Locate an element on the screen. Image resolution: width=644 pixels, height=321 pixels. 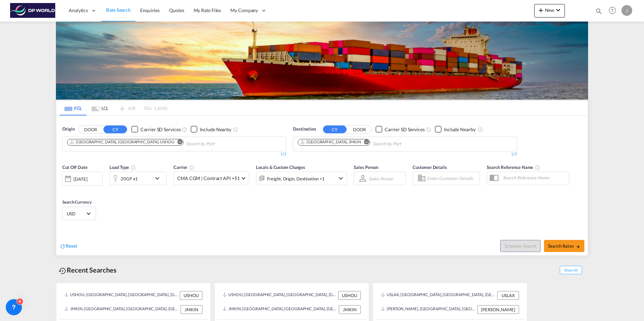
span: Search Currency is located at coordinates (77, 202).